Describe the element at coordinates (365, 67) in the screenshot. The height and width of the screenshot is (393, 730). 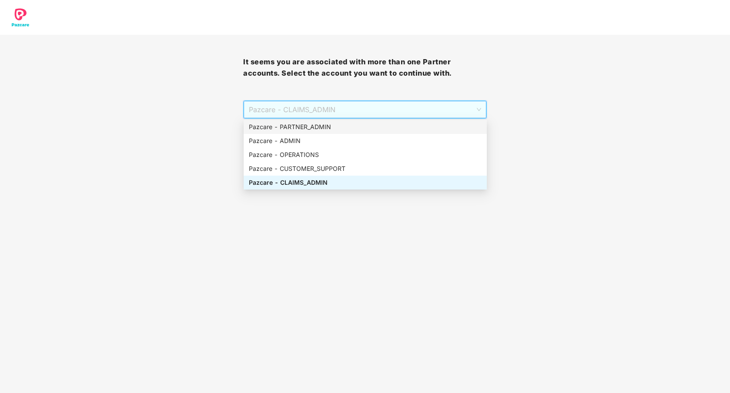
I see `h3: It seems you are associated with more than one Partner accounts. Select the account you want to c...` at that location.